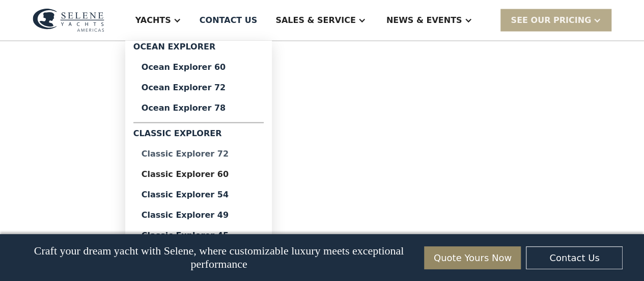 The image size is (644, 281). What do you see at coordinates (575, 257) in the screenshot?
I see `a: Contact Us` at bounding box center [575, 257].